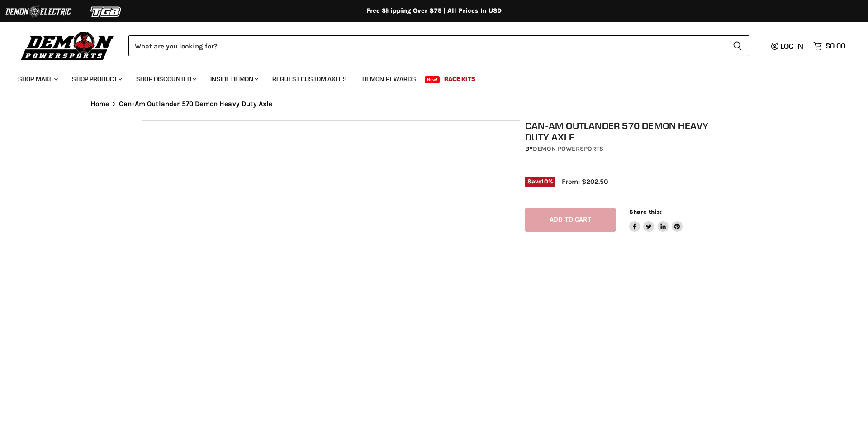  I want to click on div: Free Shipping Over $75 | All Prices In USD, so click(434, 11).